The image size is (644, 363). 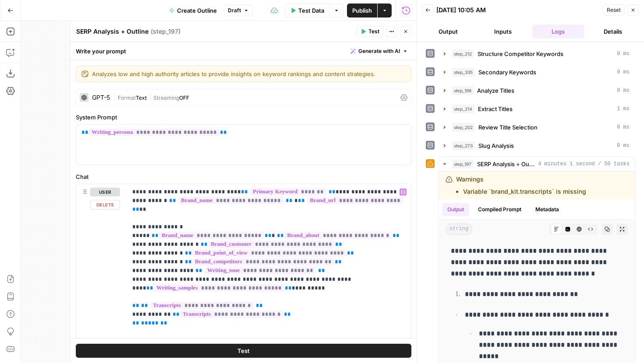 I want to click on button: Generate with AI, so click(x=378, y=51).